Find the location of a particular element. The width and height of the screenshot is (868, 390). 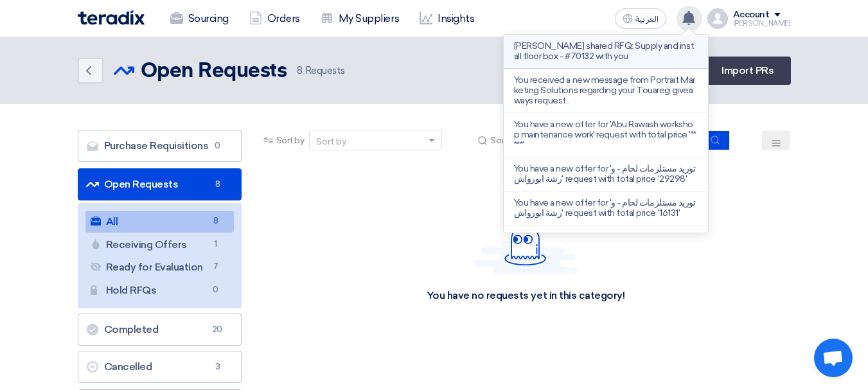

p: You have a new offer for 'توريد مستلزمات لحام - ورشة ابورواش' request with total price '29298' is located at coordinates (606, 174).